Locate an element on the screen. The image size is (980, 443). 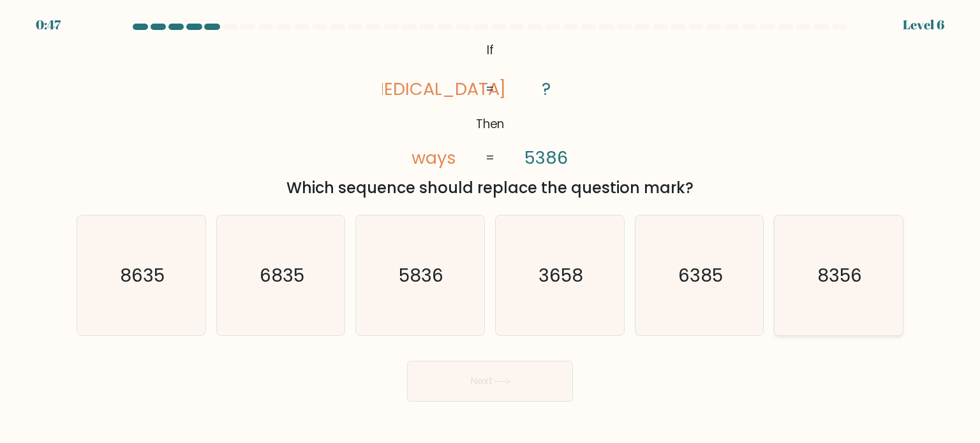
div: Which sequence should replace the question mark? is located at coordinates (490, 188).